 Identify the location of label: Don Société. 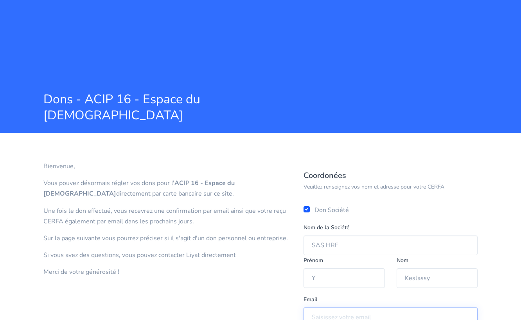
(332, 210).